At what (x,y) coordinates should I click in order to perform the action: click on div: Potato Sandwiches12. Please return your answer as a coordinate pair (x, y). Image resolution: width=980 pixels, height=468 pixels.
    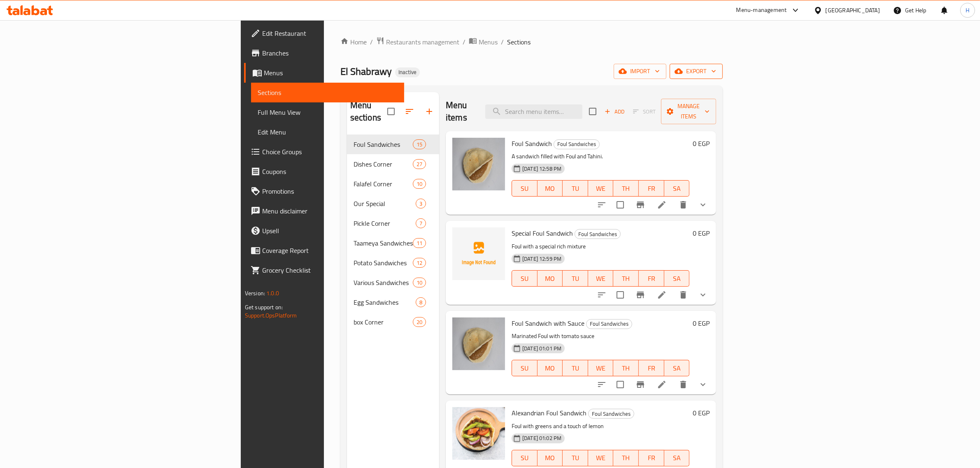
    Looking at the image, I should click on (393, 263).